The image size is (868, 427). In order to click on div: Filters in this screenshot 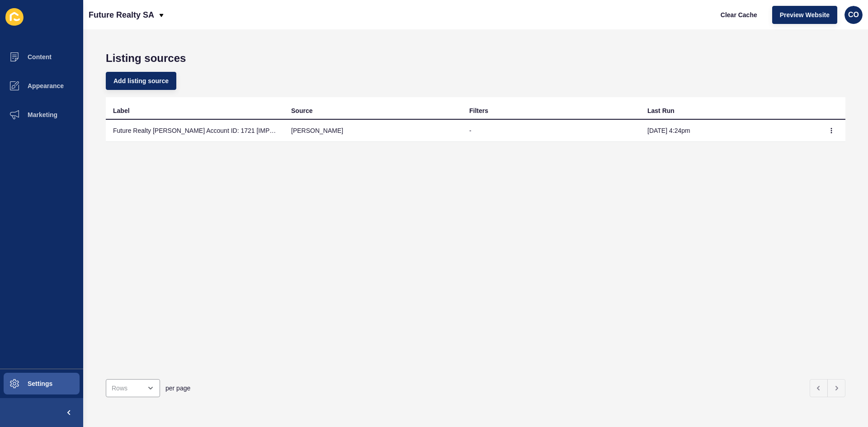, I will do `click(479, 111)`.